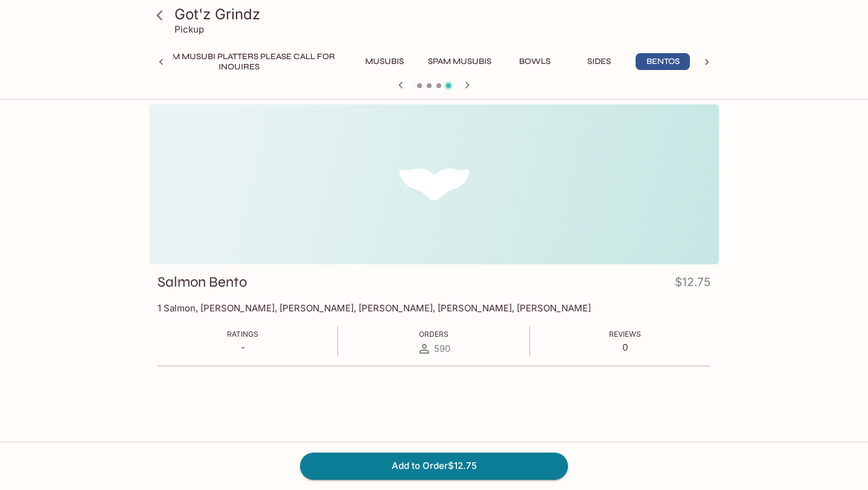 This screenshot has width=868, height=490. What do you see at coordinates (459, 62) in the screenshot?
I see `button: Spam Musubis` at bounding box center [459, 62].